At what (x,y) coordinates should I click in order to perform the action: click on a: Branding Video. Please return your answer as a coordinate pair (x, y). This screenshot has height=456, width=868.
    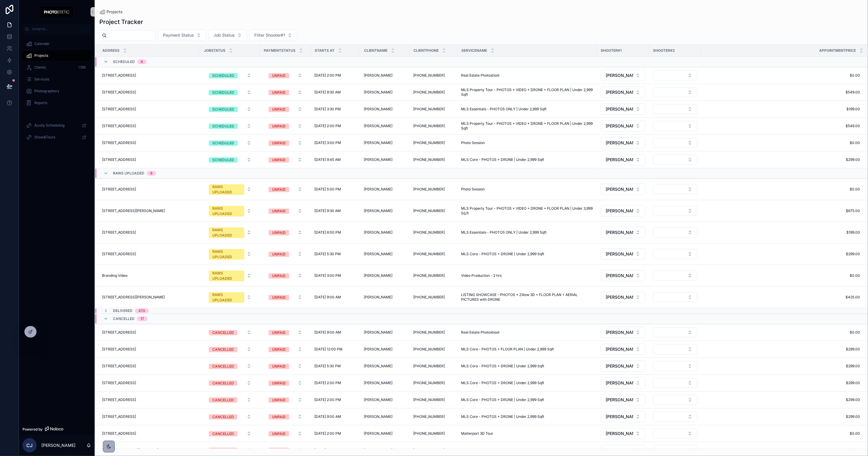
    Looking at the image, I should click on (149, 275).